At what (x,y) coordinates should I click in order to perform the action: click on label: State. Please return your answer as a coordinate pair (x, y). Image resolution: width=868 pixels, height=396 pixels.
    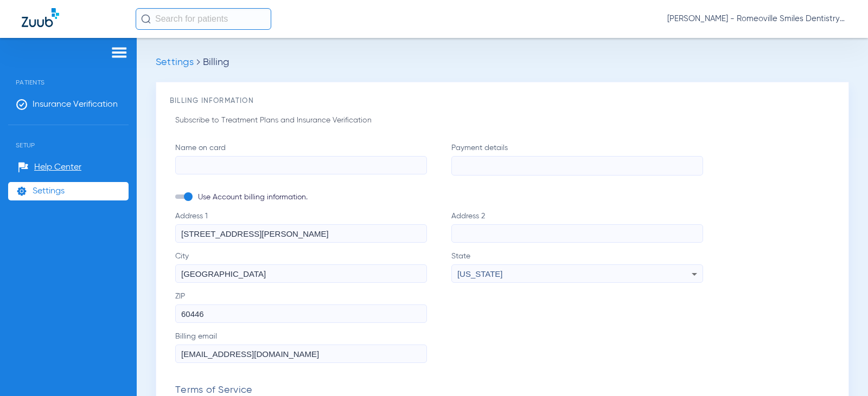
    Looking at the image, I should click on (577, 267).